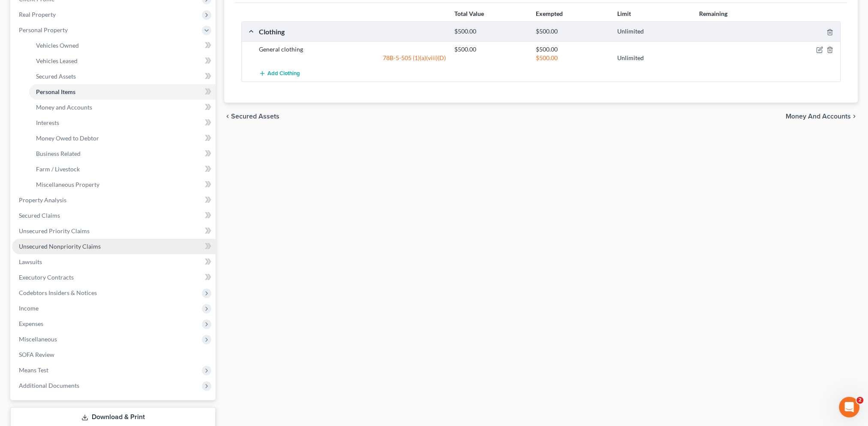 The width and height of the screenshot is (868, 426). I want to click on a: Interests, so click(122, 122).